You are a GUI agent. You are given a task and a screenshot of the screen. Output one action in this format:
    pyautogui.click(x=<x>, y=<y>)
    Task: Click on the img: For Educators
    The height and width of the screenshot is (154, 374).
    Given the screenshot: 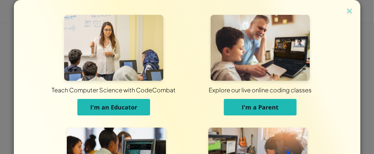 What is the action you would take?
    pyautogui.click(x=114, y=48)
    